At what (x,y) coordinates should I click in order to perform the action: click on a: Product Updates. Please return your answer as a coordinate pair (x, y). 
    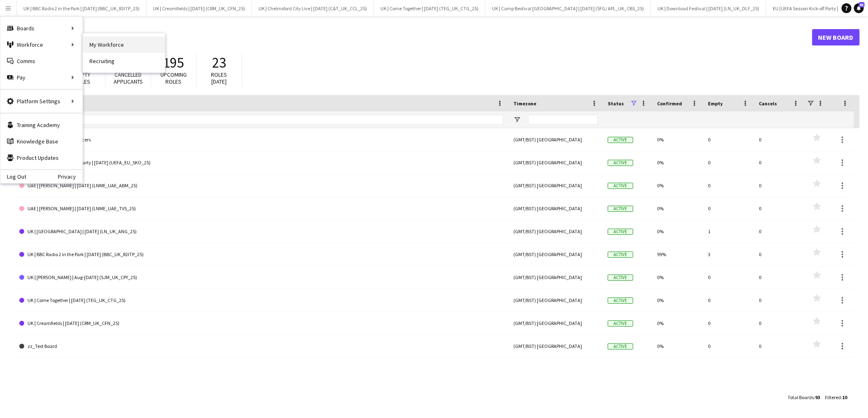
    Looking at the image, I should click on (42, 158).